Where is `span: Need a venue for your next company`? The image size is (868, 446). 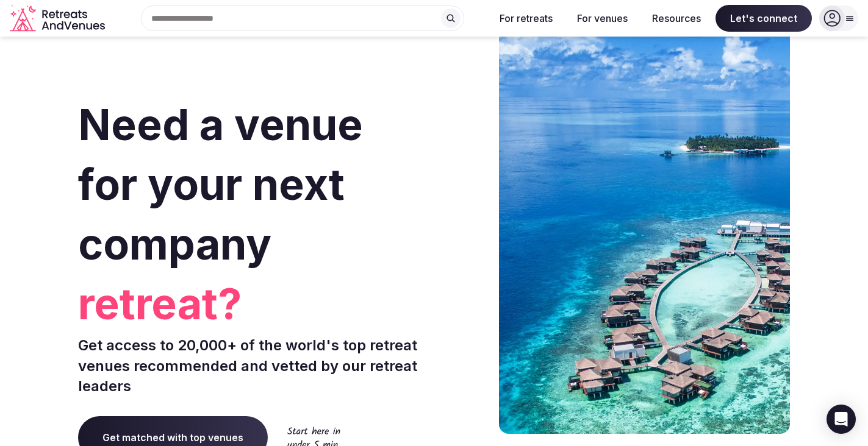 span: Need a venue for your next company is located at coordinates (220, 184).